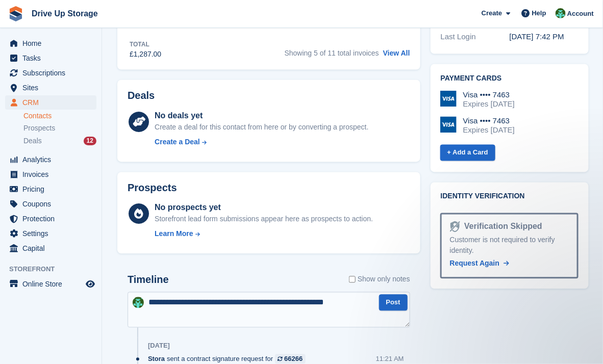 This screenshot has height=364, width=603. Describe the element at coordinates (53, 284) in the screenshot. I see `span: Online Store` at that location.